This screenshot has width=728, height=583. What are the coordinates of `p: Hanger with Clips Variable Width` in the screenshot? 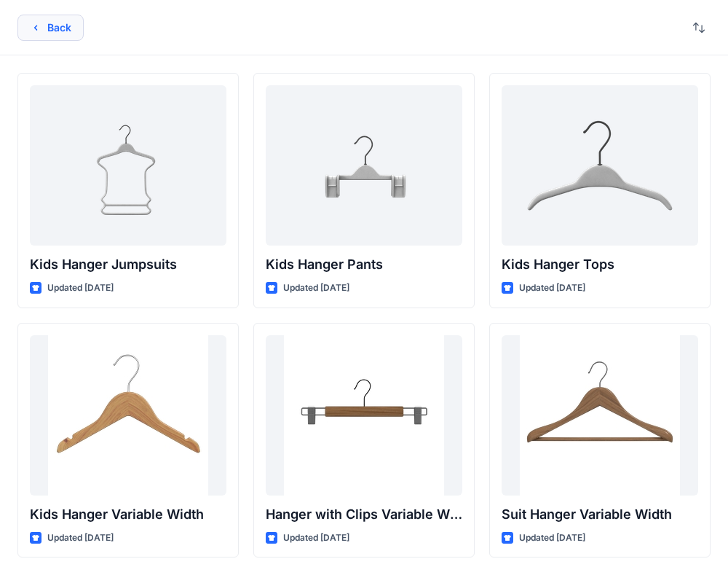 It's located at (364, 514).